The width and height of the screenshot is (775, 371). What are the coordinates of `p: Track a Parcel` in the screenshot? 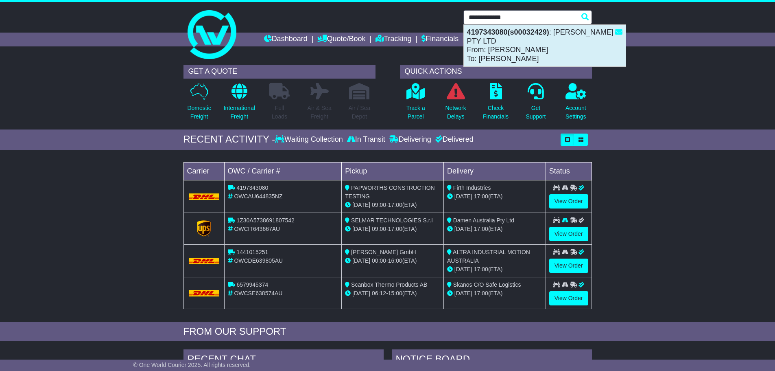 It's located at (416, 112).